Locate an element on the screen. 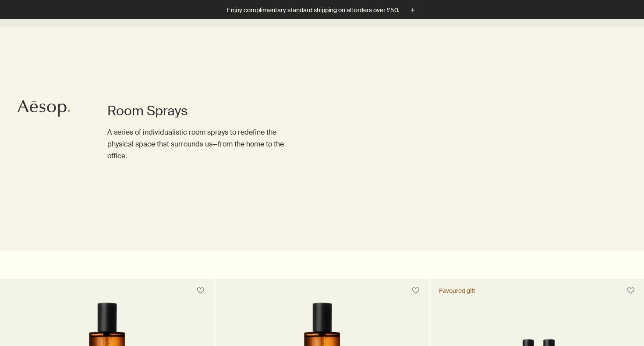 This screenshot has height=346, width=644. div: Favoured gift is located at coordinates (457, 291).